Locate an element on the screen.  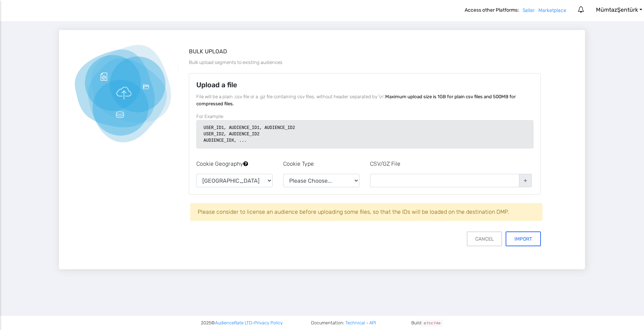
span: Build is located at coordinates (427, 322).